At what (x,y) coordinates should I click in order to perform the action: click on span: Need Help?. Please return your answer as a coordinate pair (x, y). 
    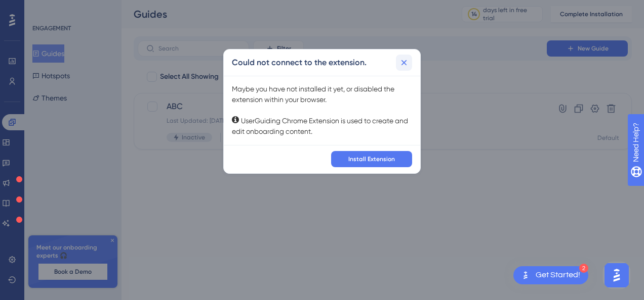
    Looking at the image, I should click on (44, 9).